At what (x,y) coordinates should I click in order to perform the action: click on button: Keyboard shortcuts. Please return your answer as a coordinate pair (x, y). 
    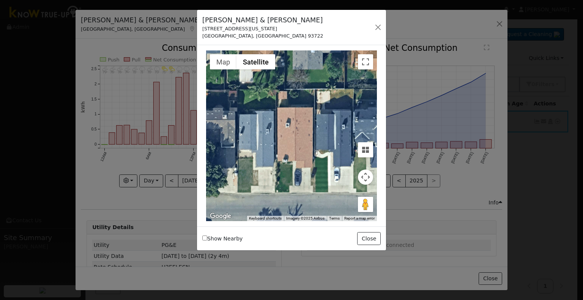
    Looking at the image, I should click on (265, 219).